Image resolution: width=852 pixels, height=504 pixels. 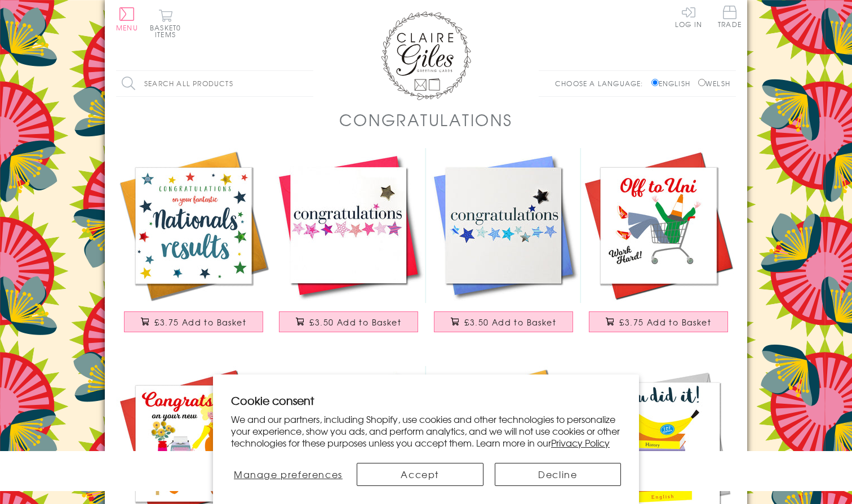 What do you see at coordinates (659, 225) in the screenshot?
I see `img: Congratulations and Good Luck Card, Off to Uni, Embellished with pompoms` at bounding box center [659, 225].